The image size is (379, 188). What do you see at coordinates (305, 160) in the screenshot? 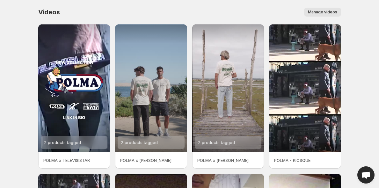
I see `p: POLMA - KIOSQUE` at bounding box center [305, 160].